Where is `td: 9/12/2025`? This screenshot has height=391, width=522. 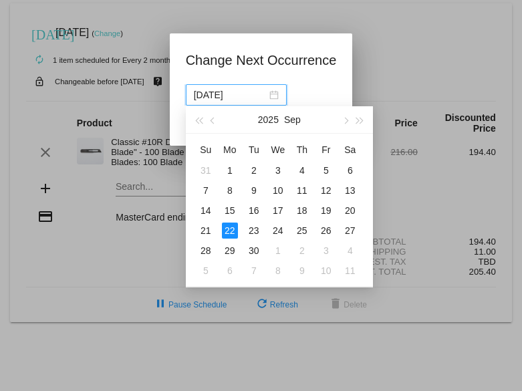
td: 9/12/2025 is located at coordinates (326, 190).